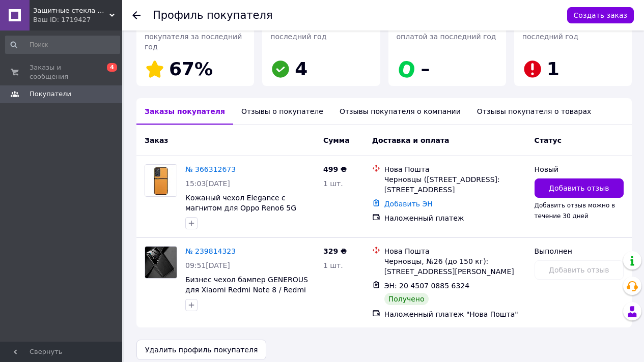 This screenshot has width=644, height=362. Describe the element at coordinates (336, 140) in the screenshot. I see `span: Сумма` at that location.